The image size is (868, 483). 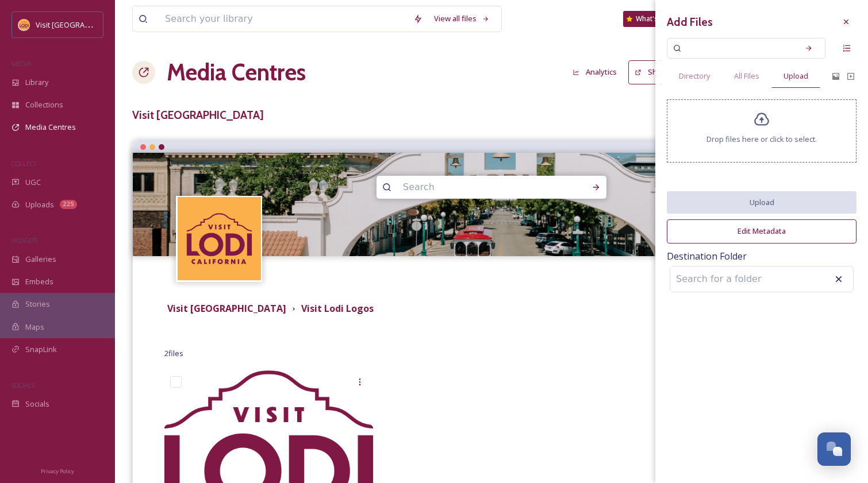 I want to click on span: Uploads, so click(x=40, y=204).